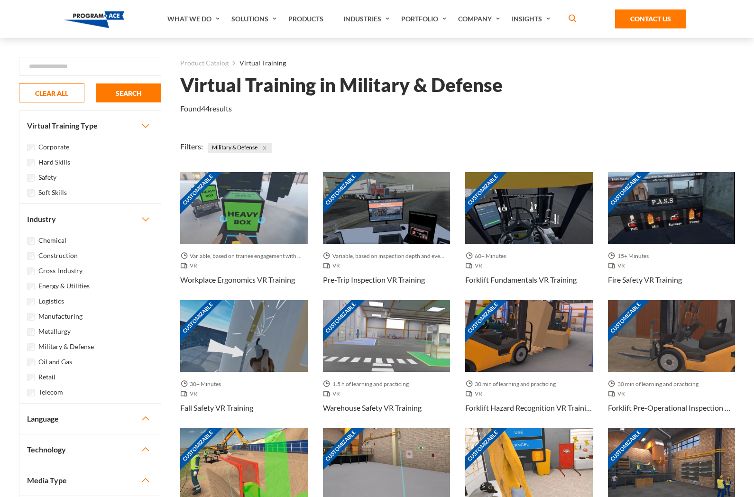 This screenshot has width=754, height=497. Describe the element at coordinates (90, 419) in the screenshot. I see `button: Language` at that location.